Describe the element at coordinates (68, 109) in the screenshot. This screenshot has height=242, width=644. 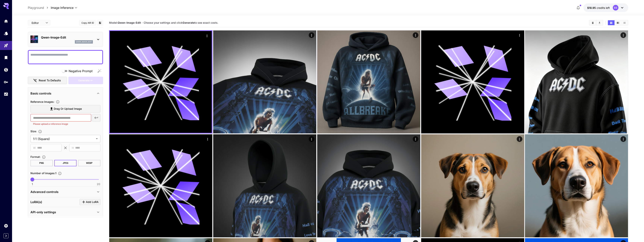
I see `span: Drag or upload image` at that location.